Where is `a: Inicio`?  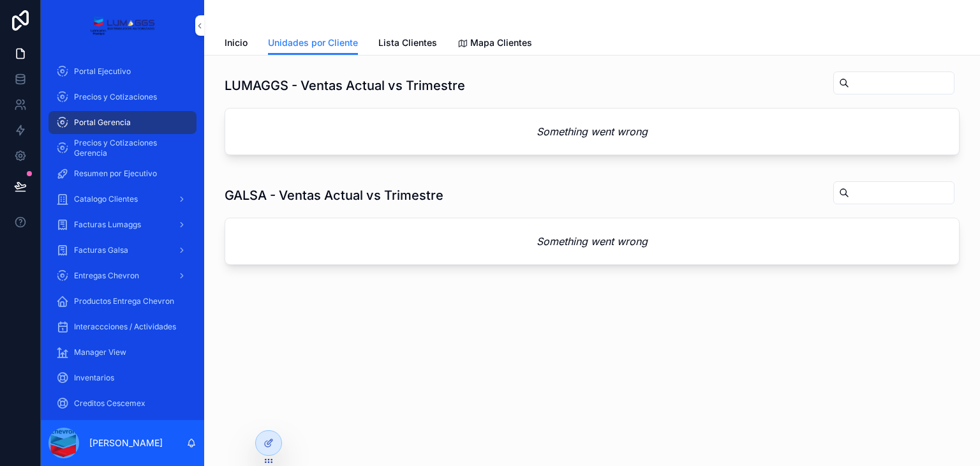 a: Inicio is located at coordinates (236, 44).